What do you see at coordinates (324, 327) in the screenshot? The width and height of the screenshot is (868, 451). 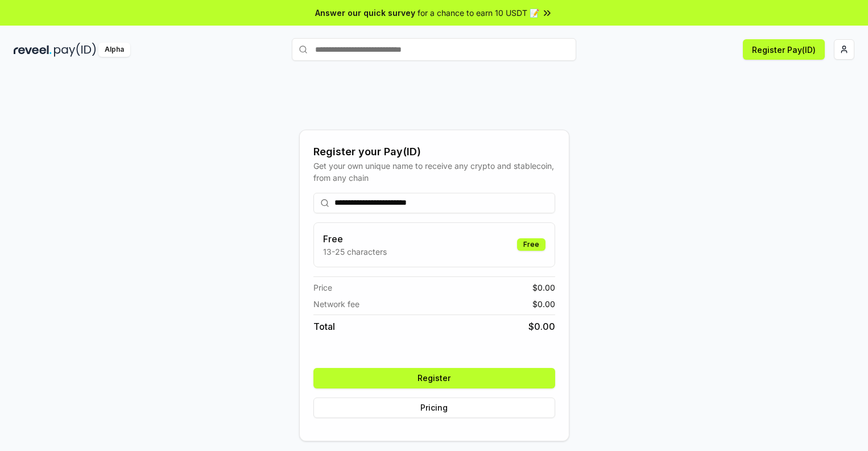 I see `span: Total` at bounding box center [324, 327].